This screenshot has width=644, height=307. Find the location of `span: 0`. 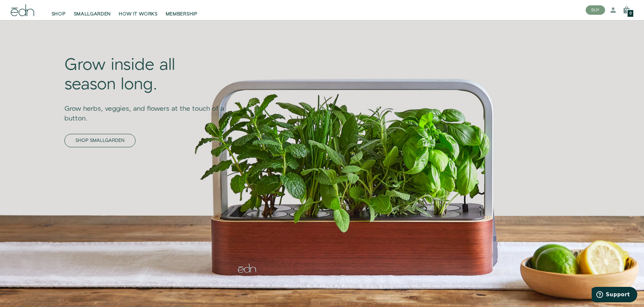

span: 0 is located at coordinates (631, 13).